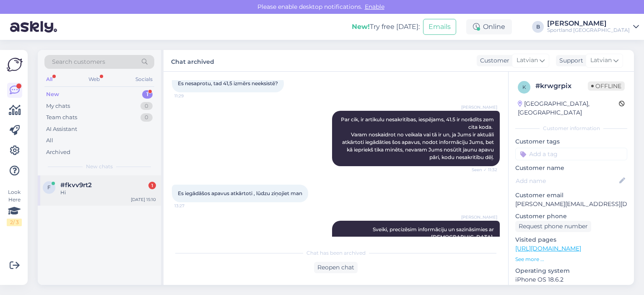 The image size is (644, 295). Describe the element at coordinates (49, 187) in the screenshot. I see `span: f` at that location.